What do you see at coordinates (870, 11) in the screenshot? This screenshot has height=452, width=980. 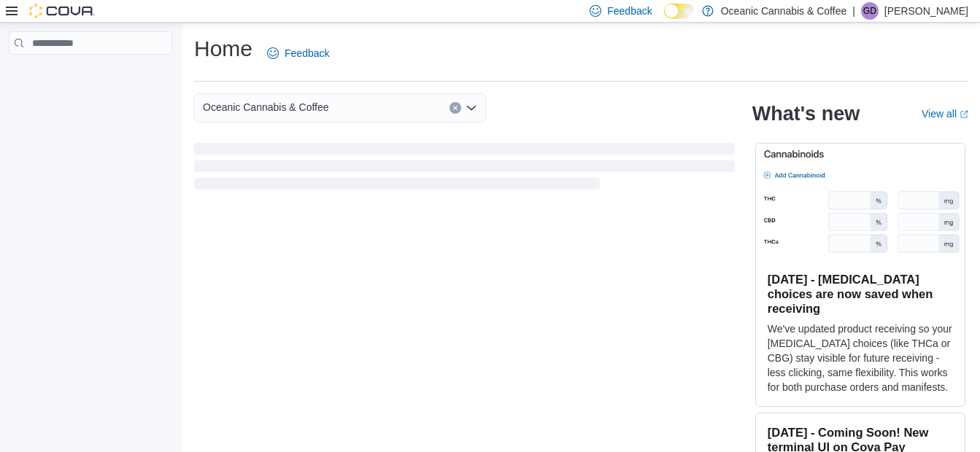 I see `span: GD` at bounding box center [870, 11].